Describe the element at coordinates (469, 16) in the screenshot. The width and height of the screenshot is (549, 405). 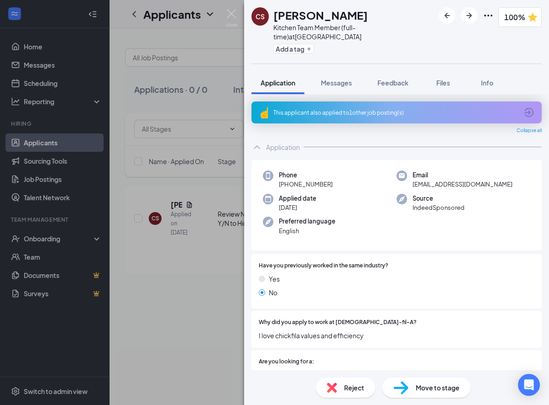
I see `button: ArrowRight` at that location.